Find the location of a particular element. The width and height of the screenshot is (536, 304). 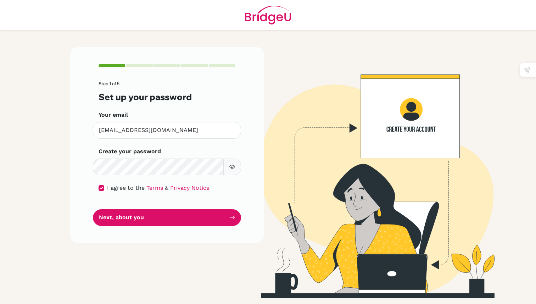

a: Terms is located at coordinates (154, 187).